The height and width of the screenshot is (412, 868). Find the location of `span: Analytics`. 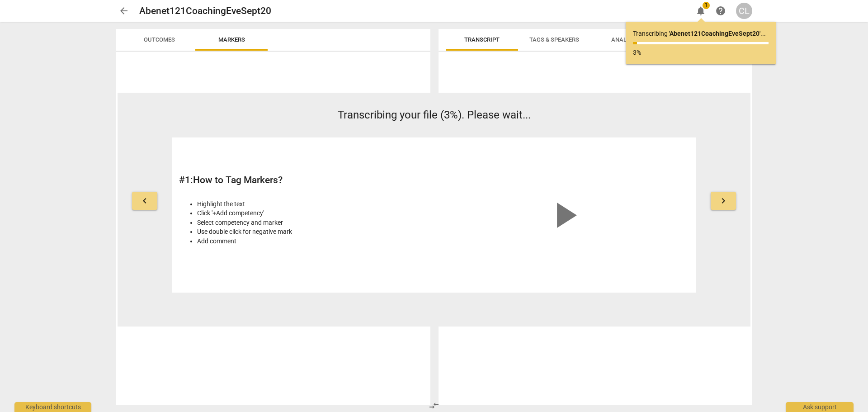

span: Analytics is located at coordinates (626, 39).